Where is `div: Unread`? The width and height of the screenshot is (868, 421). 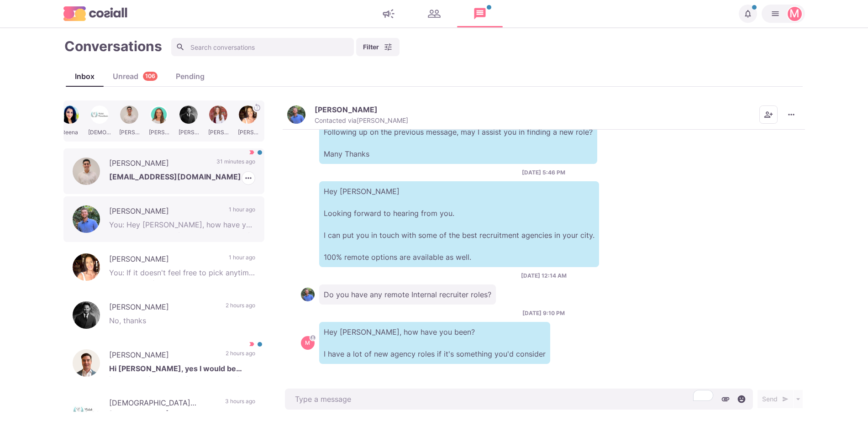
div: Unread is located at coordinates (135, 77).